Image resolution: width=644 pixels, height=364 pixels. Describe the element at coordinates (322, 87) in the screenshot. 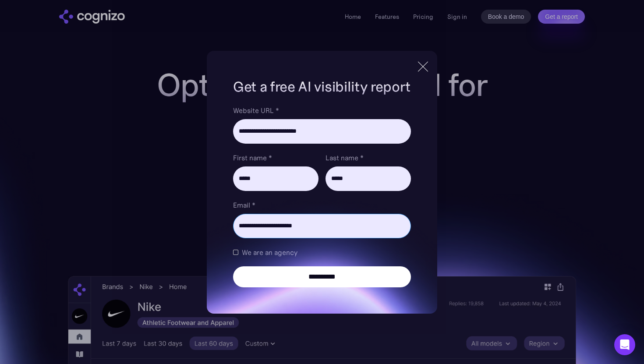

I see `h1: Get a free AI visibility report` at that location.